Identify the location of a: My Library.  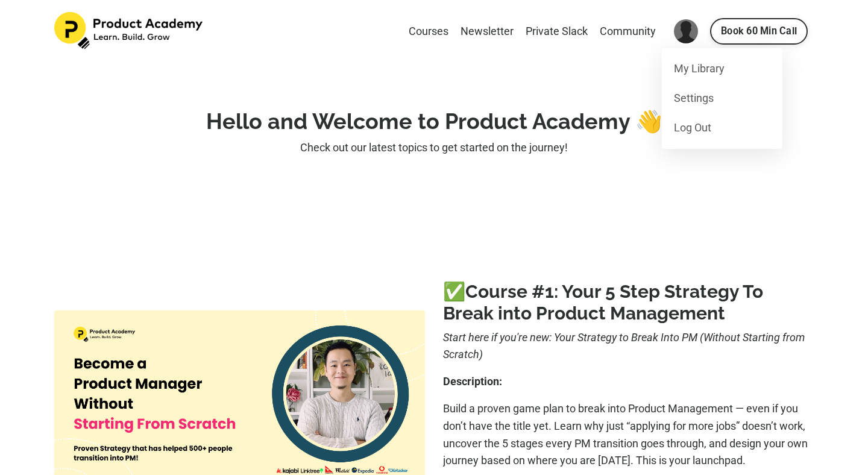
(722, 69).